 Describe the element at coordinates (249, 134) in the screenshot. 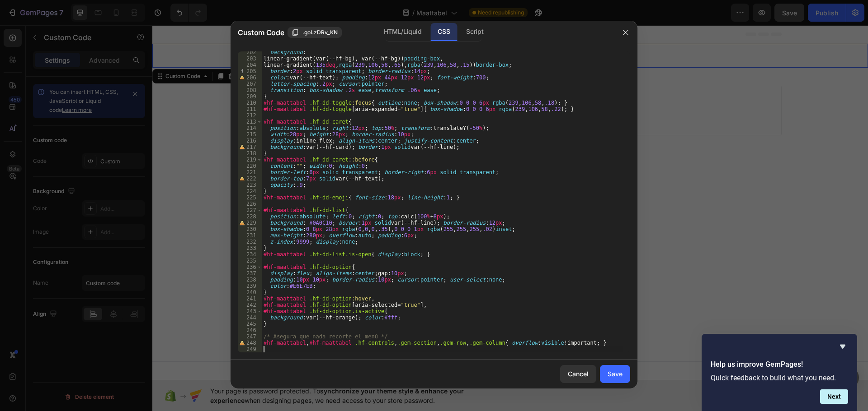

I see `div: 215` at that location.